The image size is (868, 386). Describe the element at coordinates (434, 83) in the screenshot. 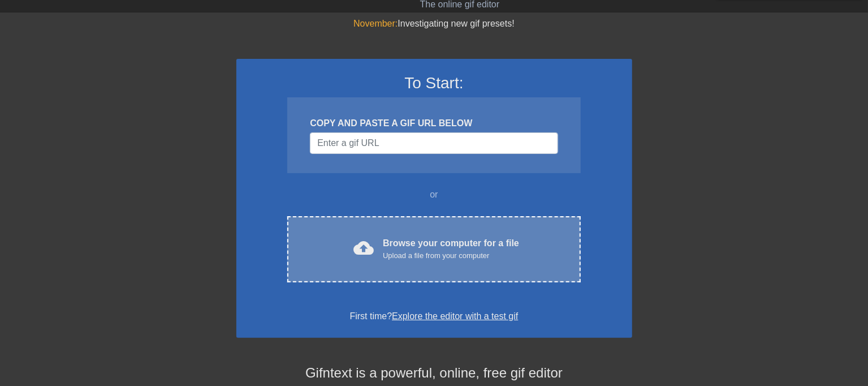

I see `h3: To Start:` at that location.